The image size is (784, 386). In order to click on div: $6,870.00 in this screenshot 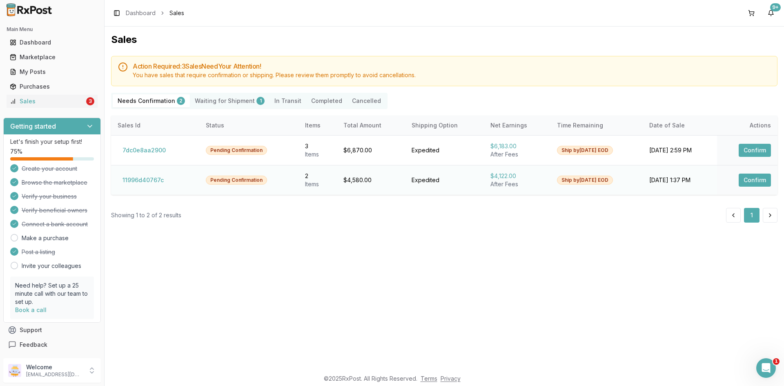, I will do `click(371, 150)`.